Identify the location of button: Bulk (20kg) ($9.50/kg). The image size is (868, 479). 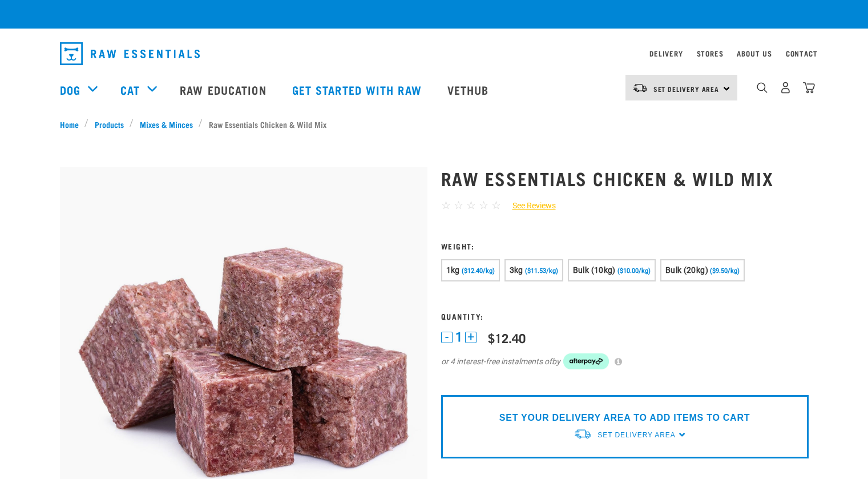
(702, 270).